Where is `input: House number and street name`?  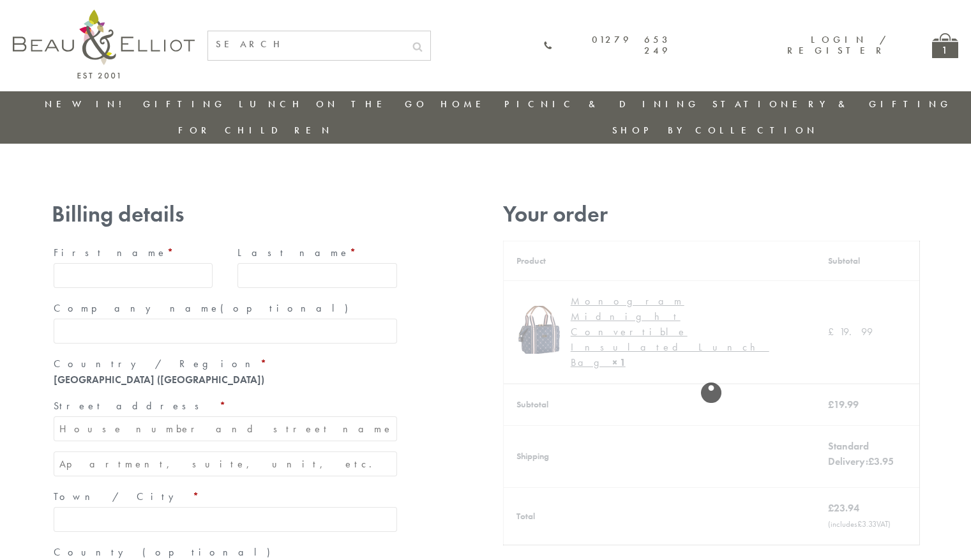
input: House number and street name is located at coordinates (225, 428).